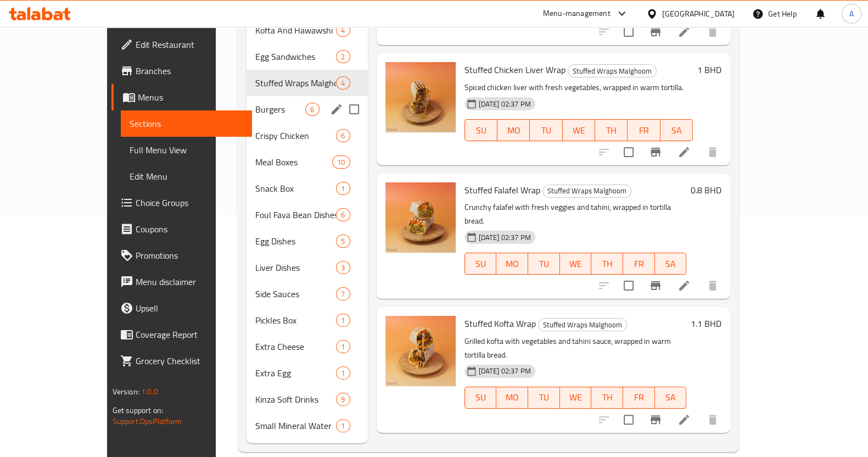 Image resolution: width=868 pixels, height=457 pixels. What do you see at coordinates (295, 267) in the screenshot?
I see `span: Liver Dishes` at bounding box center [295, 267].